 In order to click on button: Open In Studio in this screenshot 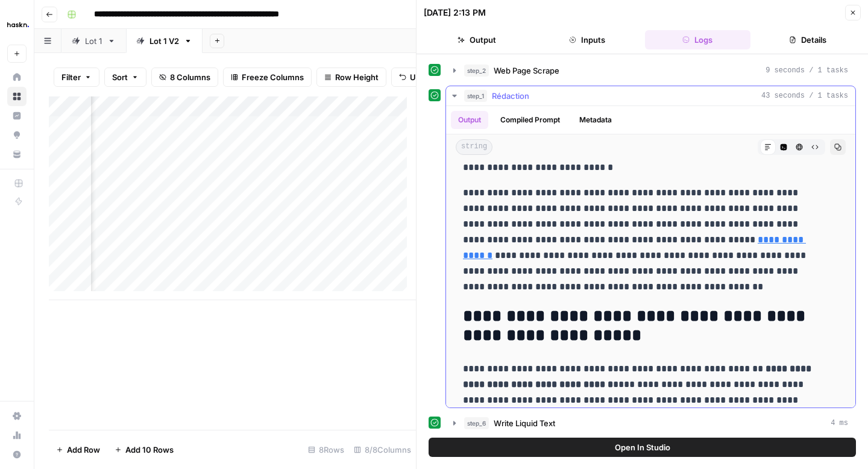, I will do `click(642, 447)`.